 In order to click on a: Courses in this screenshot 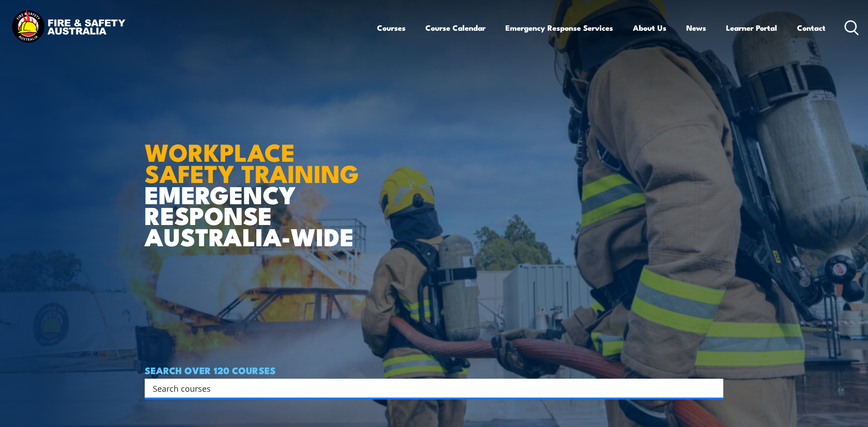, I will do `click(391, 27)`.